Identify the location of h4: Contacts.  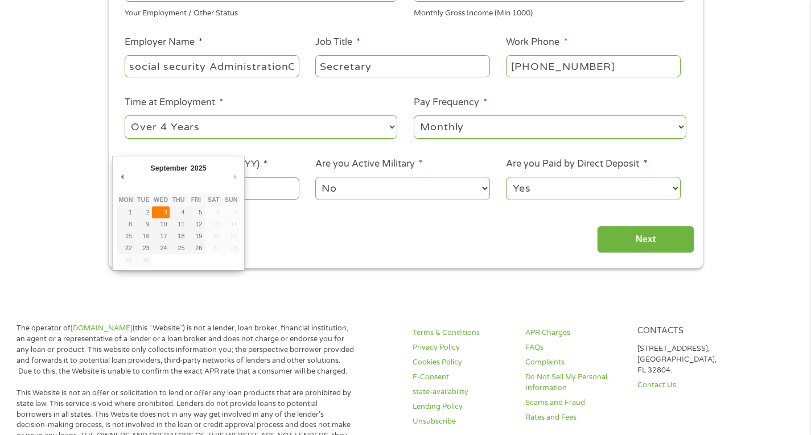
(687, 331).